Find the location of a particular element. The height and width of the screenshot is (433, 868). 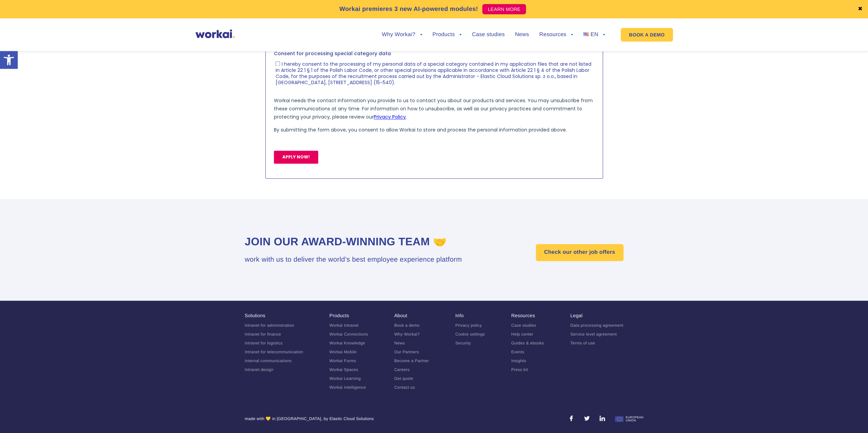

a: Internal communications is located at coordinates (268, 360).